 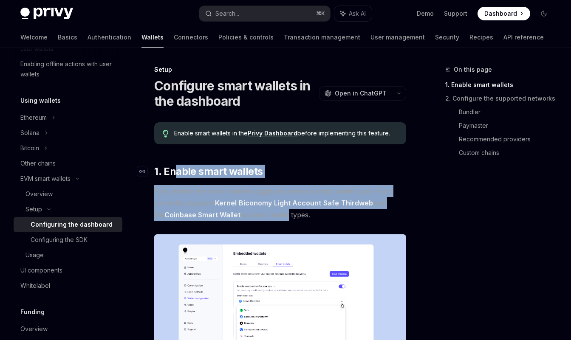 I want to click on span: ⌘ K, so click(x=320, y=14).